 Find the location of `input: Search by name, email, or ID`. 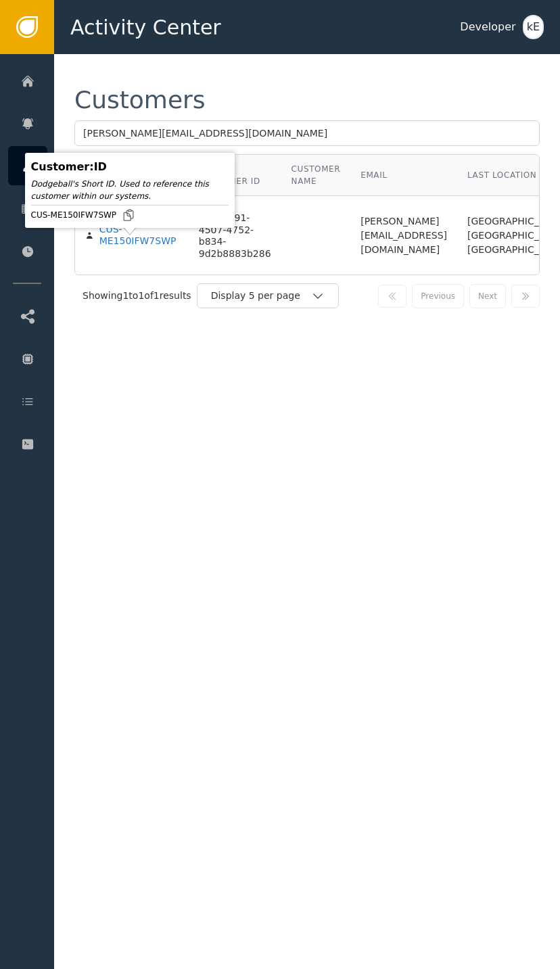

input: Search by name, email, or ID is located at coordinates (307, 133).